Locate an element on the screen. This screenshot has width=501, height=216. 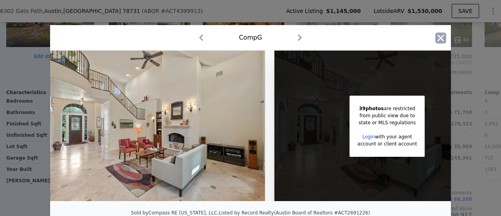
div: are restricted is located at coordinates (387, 109).